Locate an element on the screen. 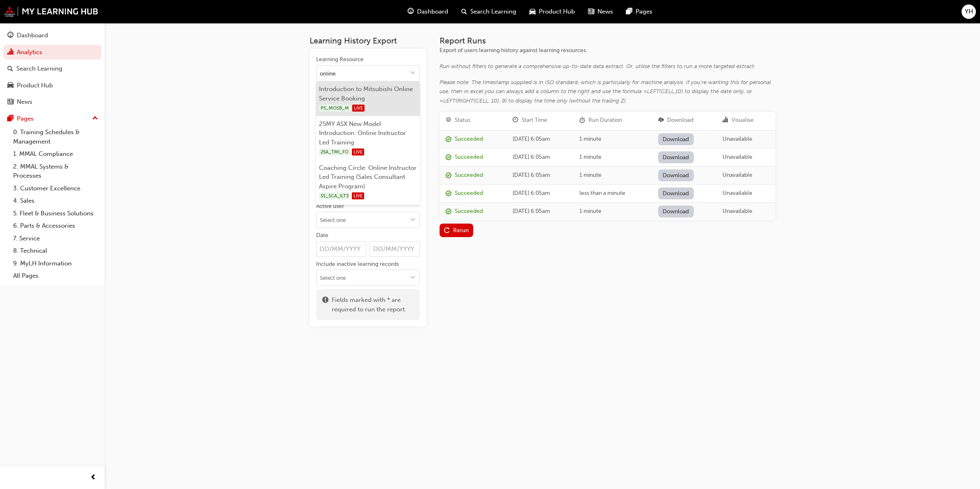  a: mmal is located at coordinates (51, 11).